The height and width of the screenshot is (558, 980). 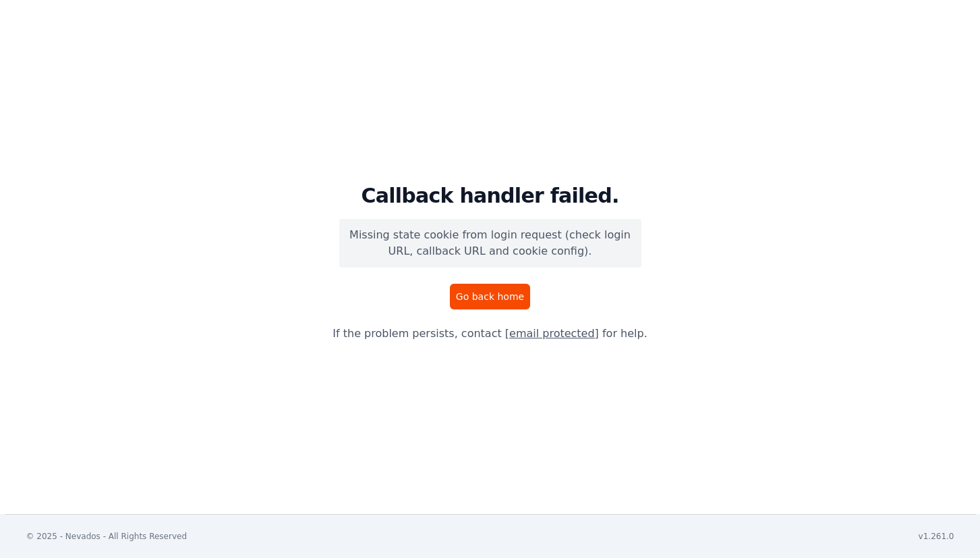 I want to click on a: Go back home, so click(x=490, y=297).